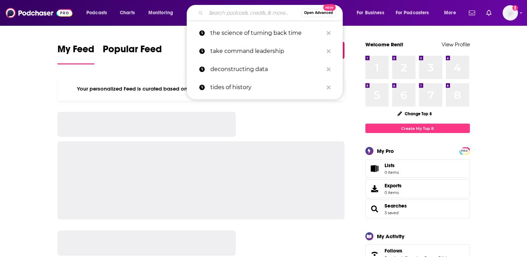 This screenshot has width=527, height=257. What do you see at coordinates (127, 13) in the screenshot?
I see `a: Charts` at bounding box center [127, 13].